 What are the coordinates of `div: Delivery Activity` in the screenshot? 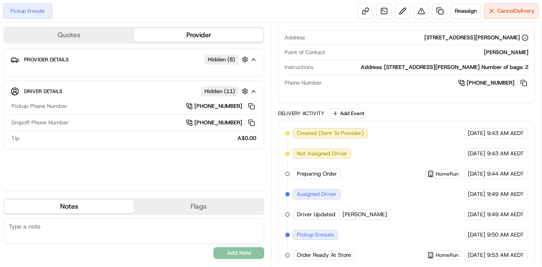 It's located at (301, 113).